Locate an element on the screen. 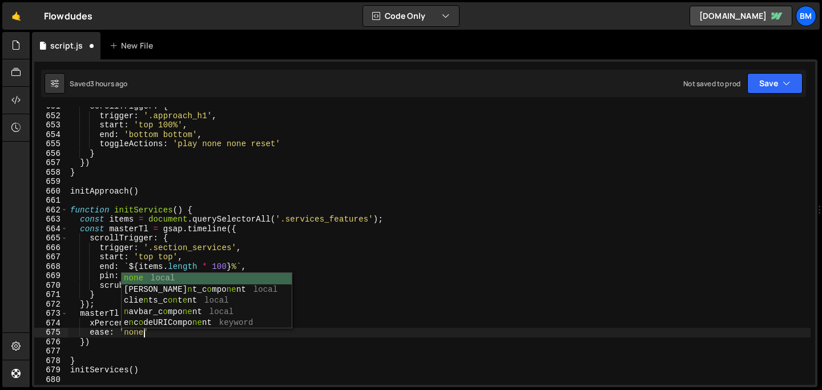 The height and width of the screenshot is (390, 822). div: 660 is located at coordinates (51, 191).